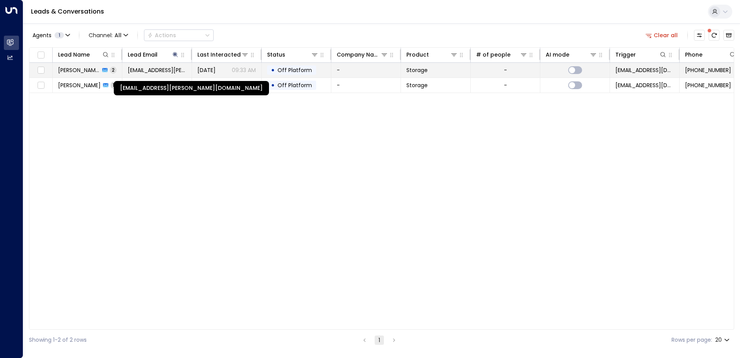  What do you see at coordinates (723, 340) in the screenshot?
I see `div: 20` at bounding box center [723, 340].